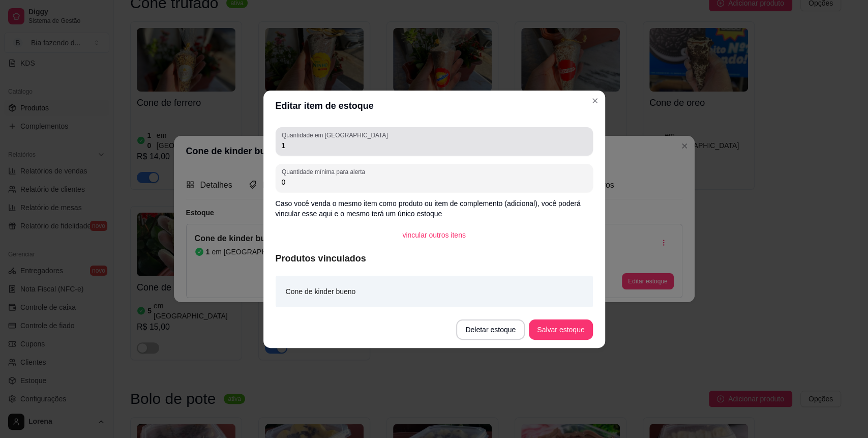  Describe the element at coordinates (435, 106) in the screenshot. I see `header: Editar item de estoque` at that location.